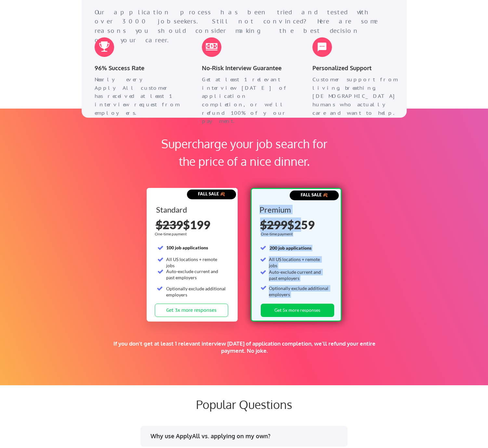 This screenshot has width=488, height=448. I want to click on div: Premium, so click(295, 209).